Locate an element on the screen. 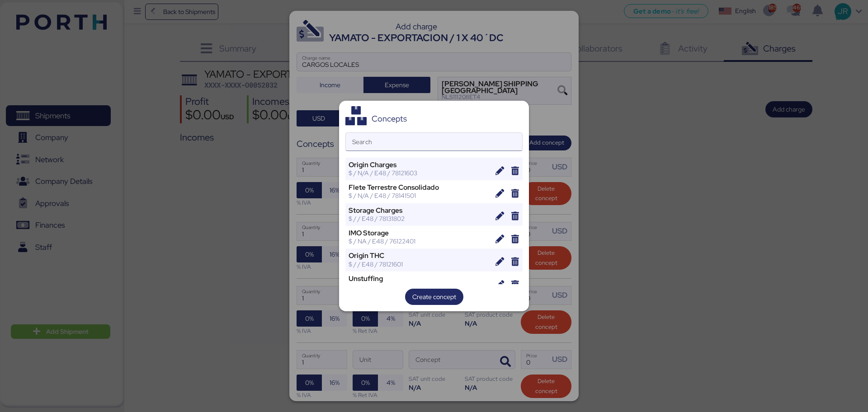  div: Origin Charges is located at coordinates (418, 165).